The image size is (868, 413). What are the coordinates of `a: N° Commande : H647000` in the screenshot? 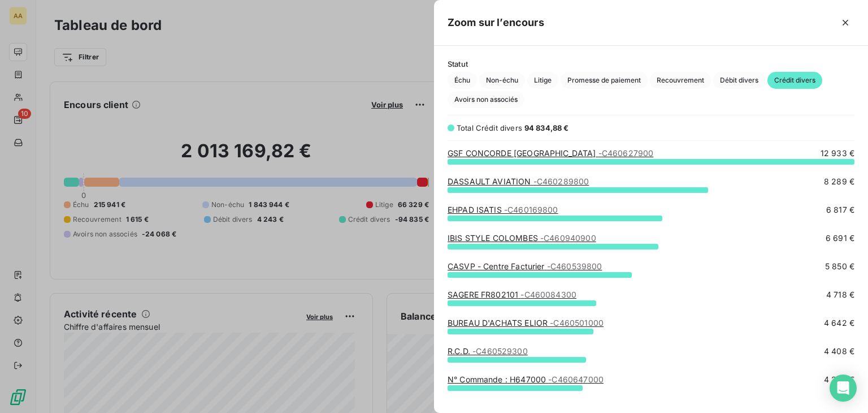 It's located at (525, 379).